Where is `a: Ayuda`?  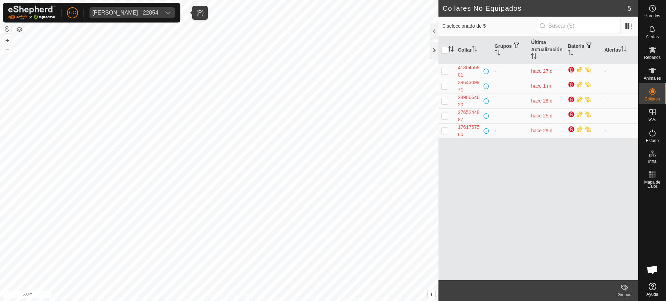
a: Ayuda is located at coordinates (652, 290).